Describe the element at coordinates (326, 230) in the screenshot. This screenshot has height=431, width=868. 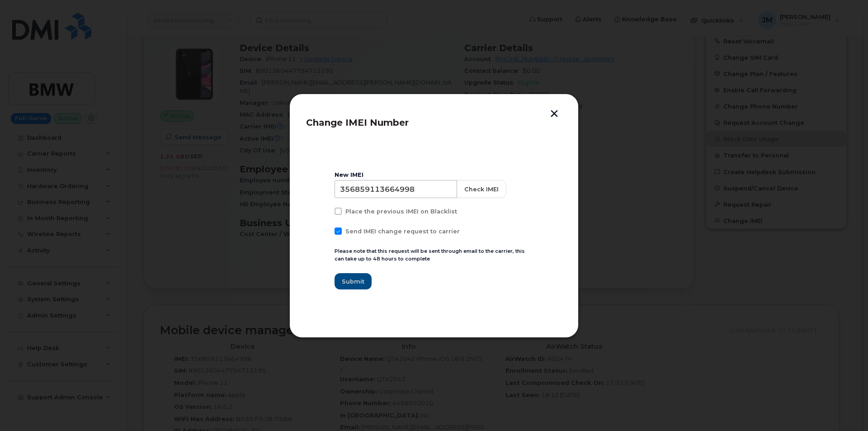
I see `input: Send IMEI change request to carrier` at that location.